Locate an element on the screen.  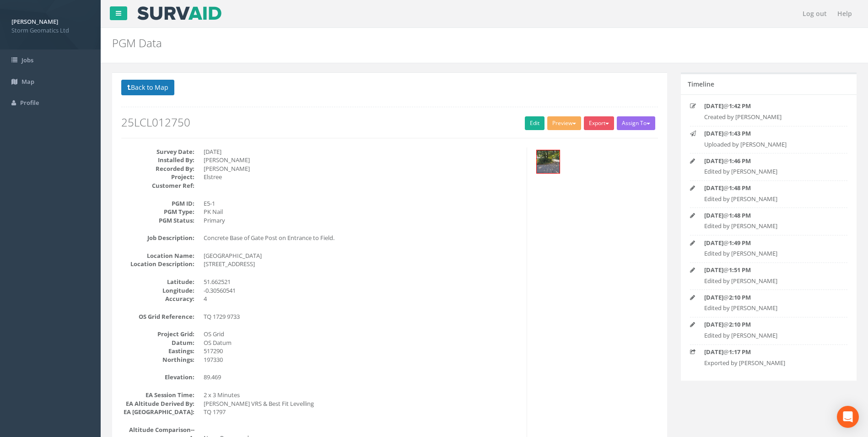
strong: 1:43 PM is located at coordinates (740, 133).